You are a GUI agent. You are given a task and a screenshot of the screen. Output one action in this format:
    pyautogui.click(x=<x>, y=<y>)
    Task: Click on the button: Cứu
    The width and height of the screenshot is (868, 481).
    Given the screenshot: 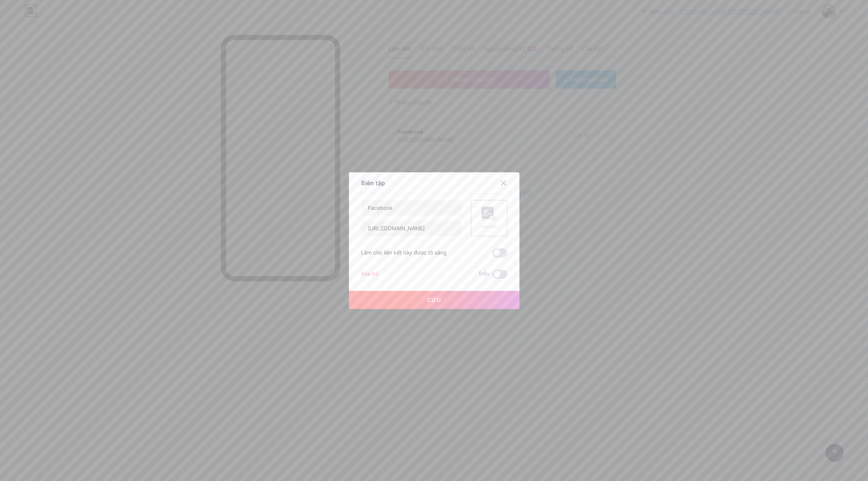 What is the action you would take?
    pyautogui.click(x=434, y=300)
    